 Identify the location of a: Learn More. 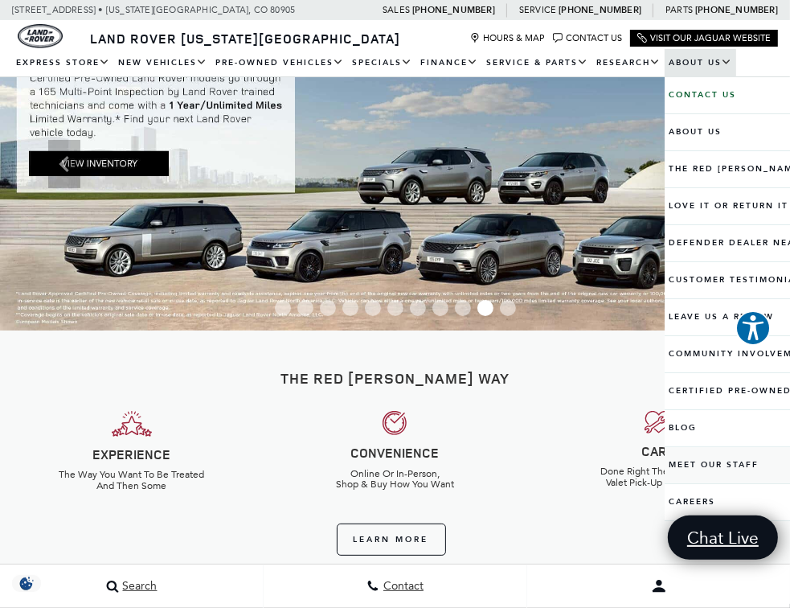
(392, 539).